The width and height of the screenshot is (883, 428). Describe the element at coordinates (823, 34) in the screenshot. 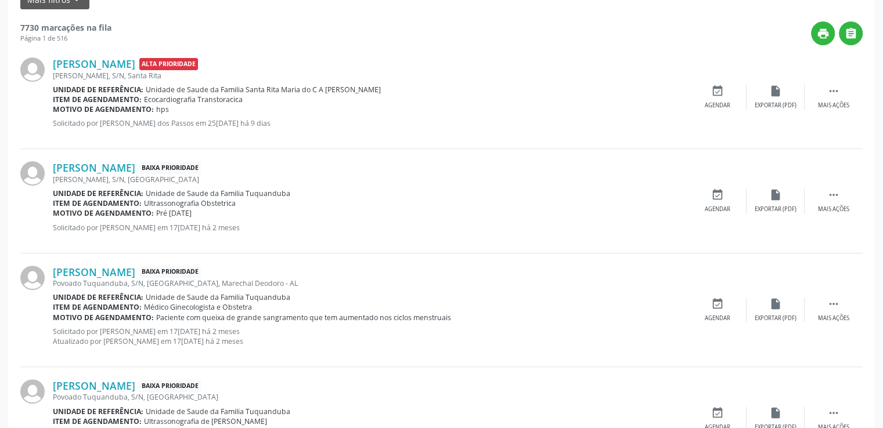

I see `i: print` at that location.